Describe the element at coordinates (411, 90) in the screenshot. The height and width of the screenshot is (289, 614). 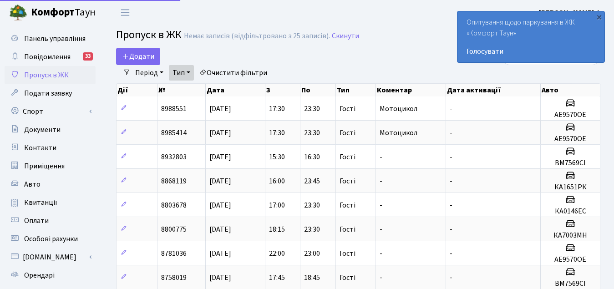
I see `th: Коментар` at that location.